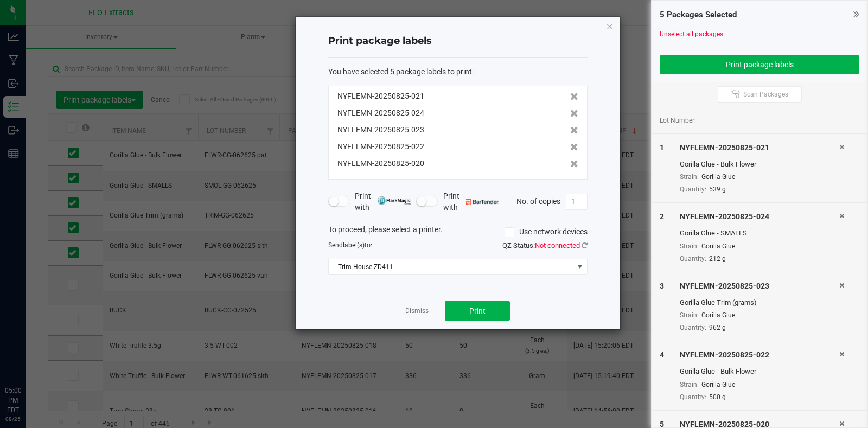 Image resolution: width=868 pixels, height=428 pixels. I want to click on span: You have selected 5 package labels to print, so click(400, 72).